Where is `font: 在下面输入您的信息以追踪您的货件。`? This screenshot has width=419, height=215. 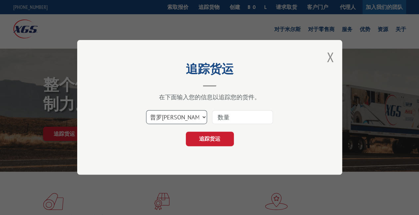
font: 在下面输入您的信息以追踪您的货件。 is located at coordinates (210, 97).